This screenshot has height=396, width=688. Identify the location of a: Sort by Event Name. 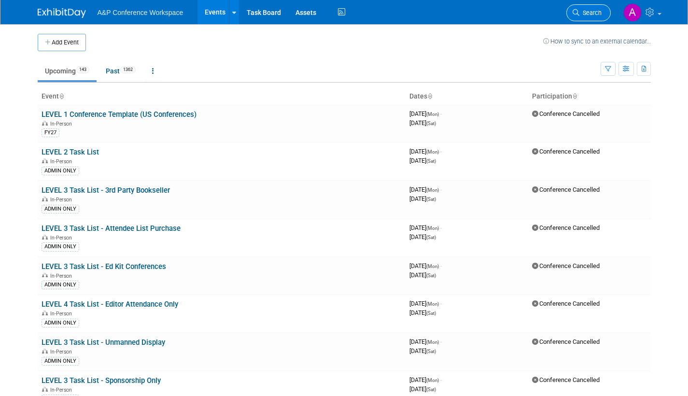
(61, 96).